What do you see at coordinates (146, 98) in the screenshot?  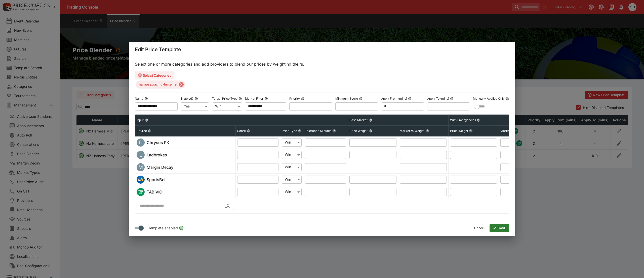 I see `button: Name` at bounding box center [146, 98].